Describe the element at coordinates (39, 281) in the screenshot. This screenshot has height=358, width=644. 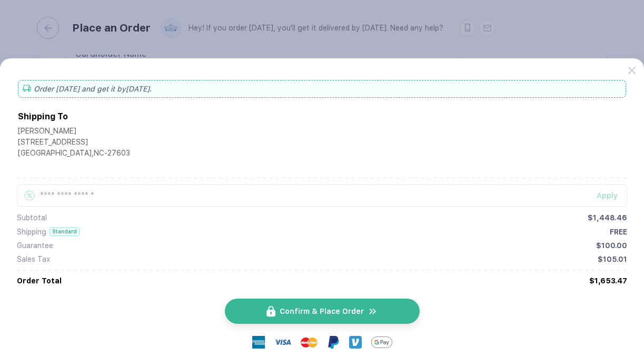
I see `div: Order Total` at that location.